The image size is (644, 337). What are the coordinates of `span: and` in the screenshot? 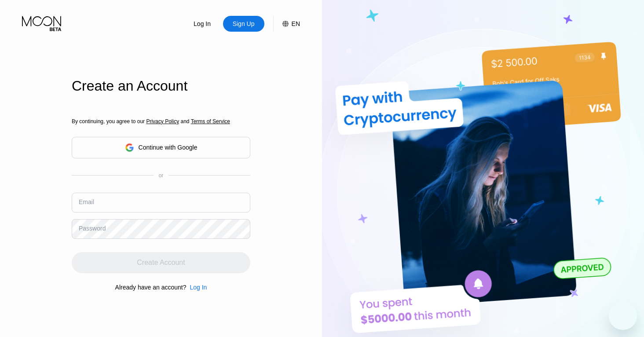 It's located at (184, 121).